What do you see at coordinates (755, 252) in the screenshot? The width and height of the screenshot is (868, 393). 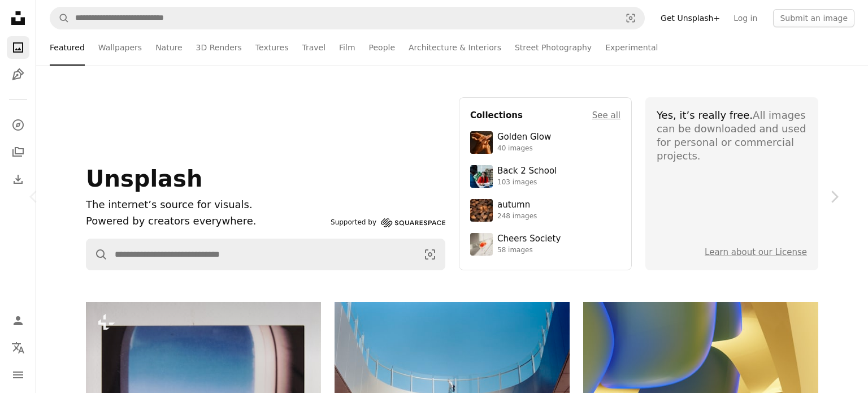 I see `a: Learn about our License` at bounding box center [755, 252].